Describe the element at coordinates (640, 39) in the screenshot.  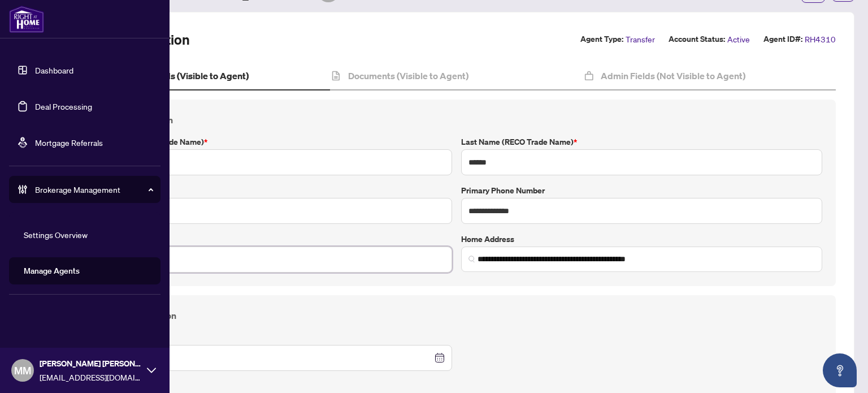
I see `span: Transfer` at that location.